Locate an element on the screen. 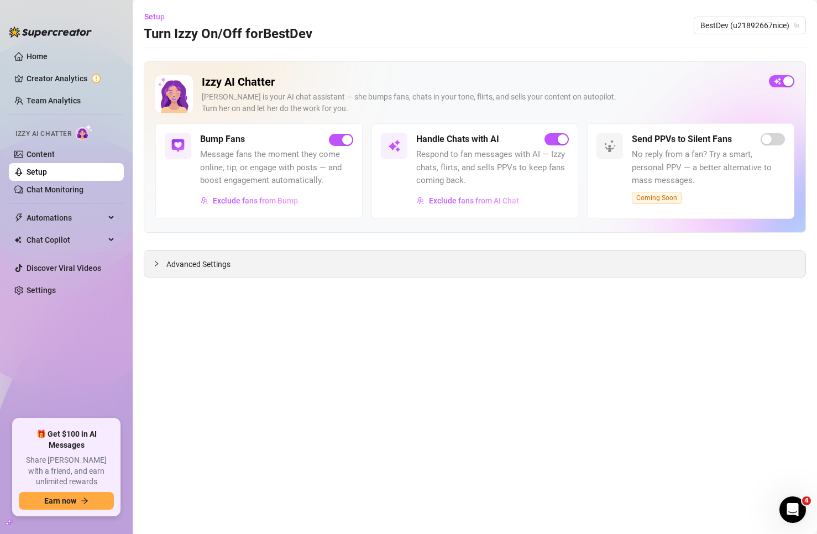 The image size is (817, 534). span: BestDev (u21892667nice) is located at coordinates (749, 25).